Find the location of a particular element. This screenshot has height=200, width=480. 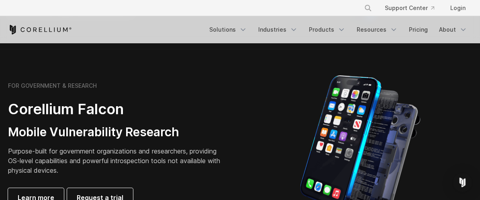

a: Resources is located at coordinates (377, 30).